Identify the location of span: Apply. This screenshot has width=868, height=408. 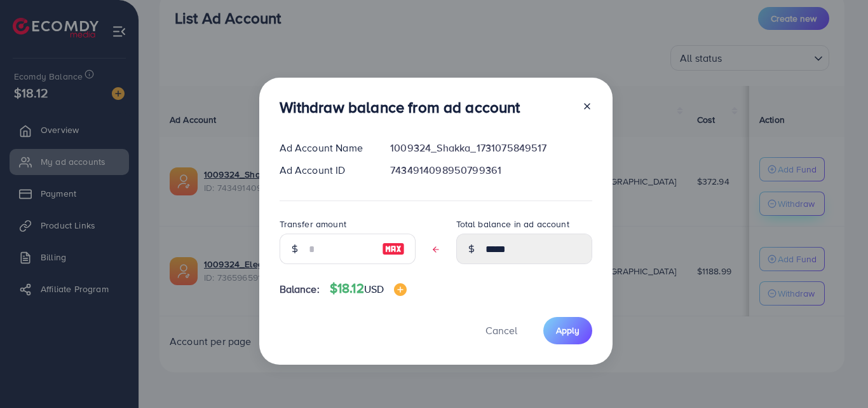
(568, 330).